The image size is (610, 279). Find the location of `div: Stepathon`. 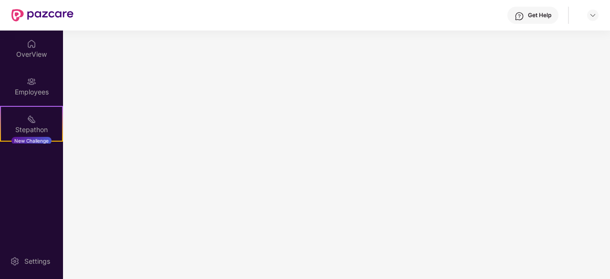

div: Stepathon is located at coordinates (31, 130).